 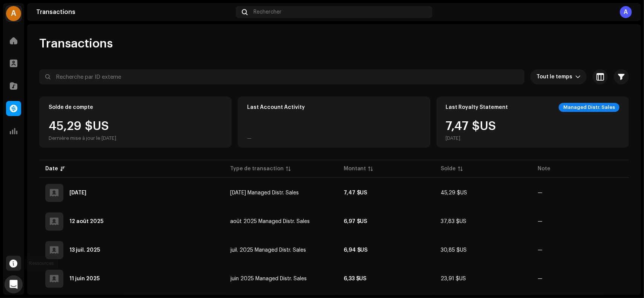 I want to click on div: Last Account Activity, so click(x=276, y=107).